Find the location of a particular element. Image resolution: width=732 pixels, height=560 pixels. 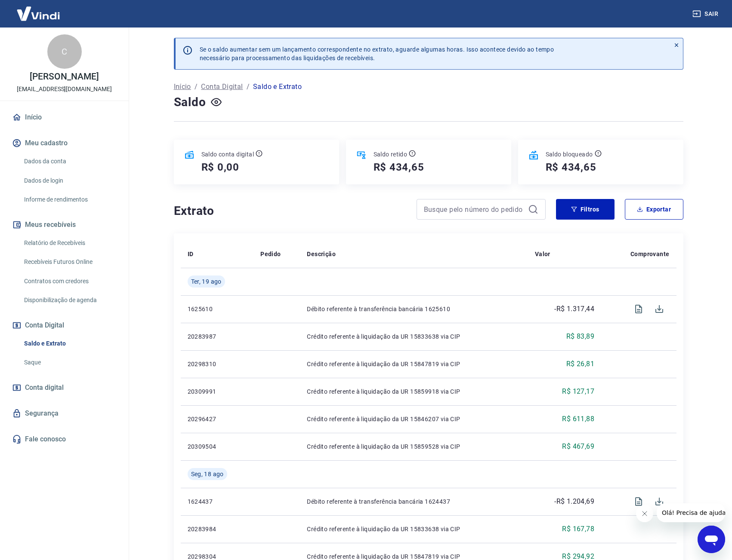

a: Segurança is located at coordinates (64, 413).